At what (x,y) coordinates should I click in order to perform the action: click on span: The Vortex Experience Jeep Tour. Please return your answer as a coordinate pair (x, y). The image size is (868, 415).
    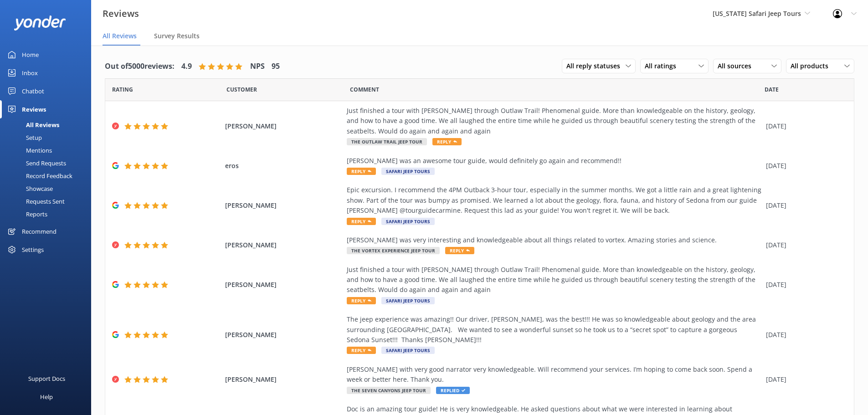
    Looking at the image, I should click on (394, 251).